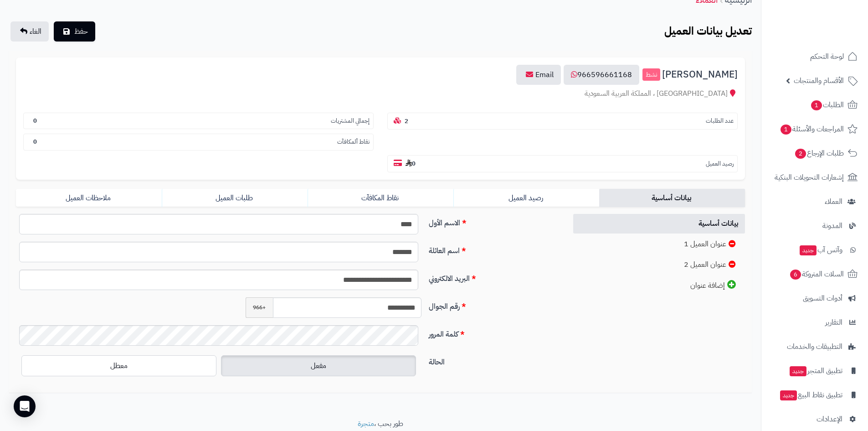 This screenshot has width=868, height=431. Describe the element at coordinates (89, 198) in the screenshot. I see `a: ملاحظات العميل` at that location.